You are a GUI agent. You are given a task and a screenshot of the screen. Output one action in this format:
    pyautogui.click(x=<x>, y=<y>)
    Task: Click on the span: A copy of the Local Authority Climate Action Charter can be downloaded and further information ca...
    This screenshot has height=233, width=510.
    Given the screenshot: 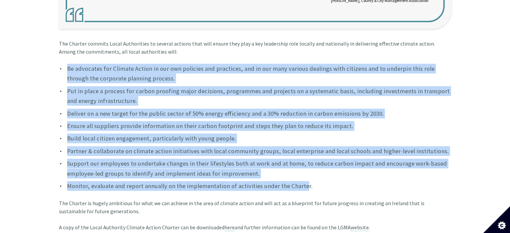 What is the action you would take?
    pyautogui.click(x=214, y=227)
    